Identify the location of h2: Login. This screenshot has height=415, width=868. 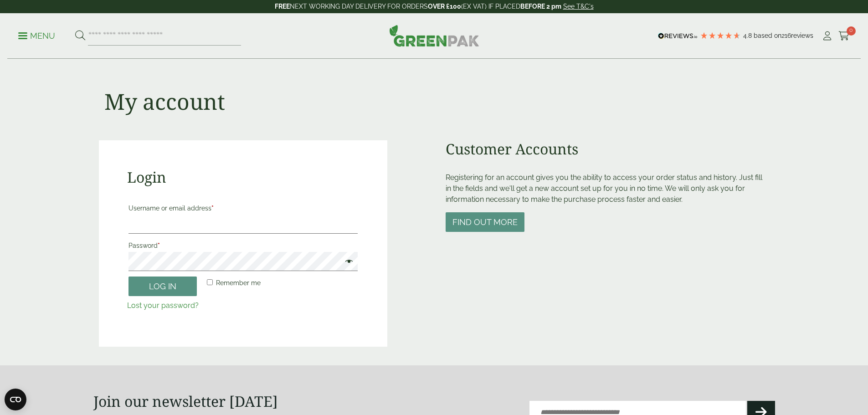
(243, 178).